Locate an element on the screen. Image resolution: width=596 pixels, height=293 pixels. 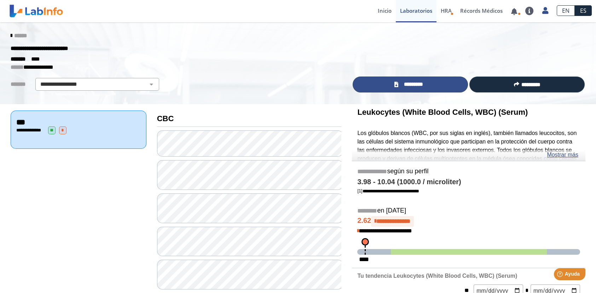
a: Mostrar más is located at coordinates (563, 155).